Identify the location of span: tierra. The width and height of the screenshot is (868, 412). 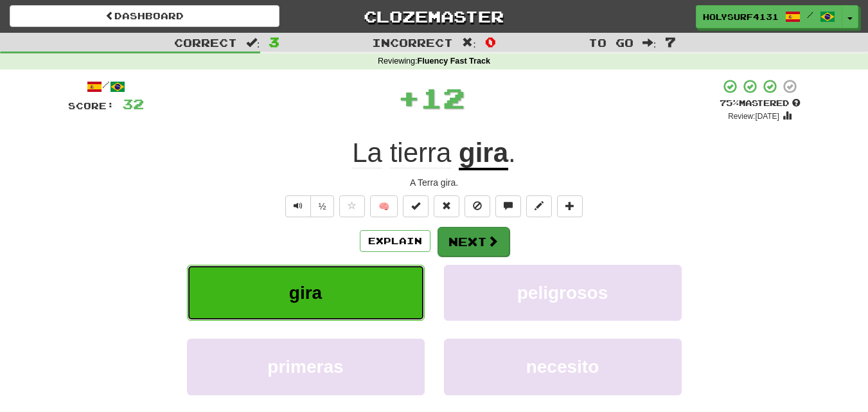
(421, 153).